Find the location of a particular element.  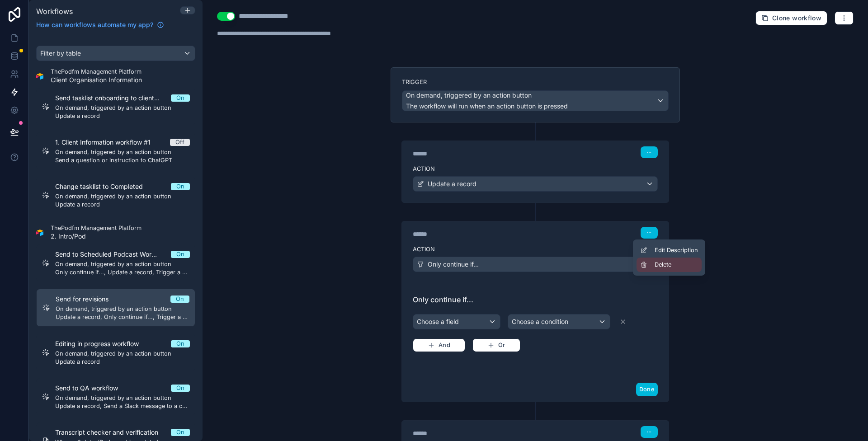

span: Edit Description is located at coordinates (676, 250).